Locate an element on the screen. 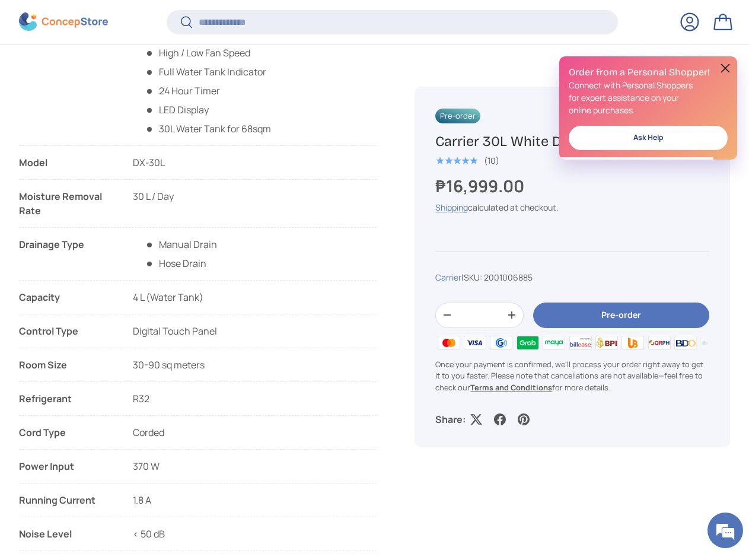 The image size is (749, 560). p: Connect with Personal Shoppers for expert assistance on your online purchases. is located at coordinates (648, 97).